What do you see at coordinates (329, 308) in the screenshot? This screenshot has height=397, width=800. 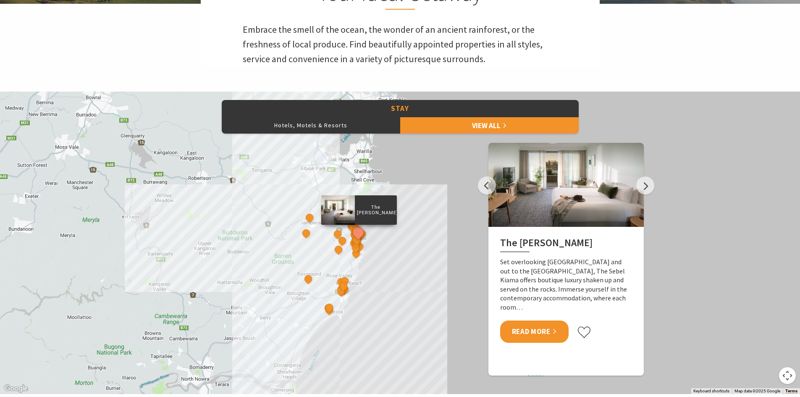 I see `button: See detail about Discovery Parks - Gerroa` at bounding box center [329, 308].